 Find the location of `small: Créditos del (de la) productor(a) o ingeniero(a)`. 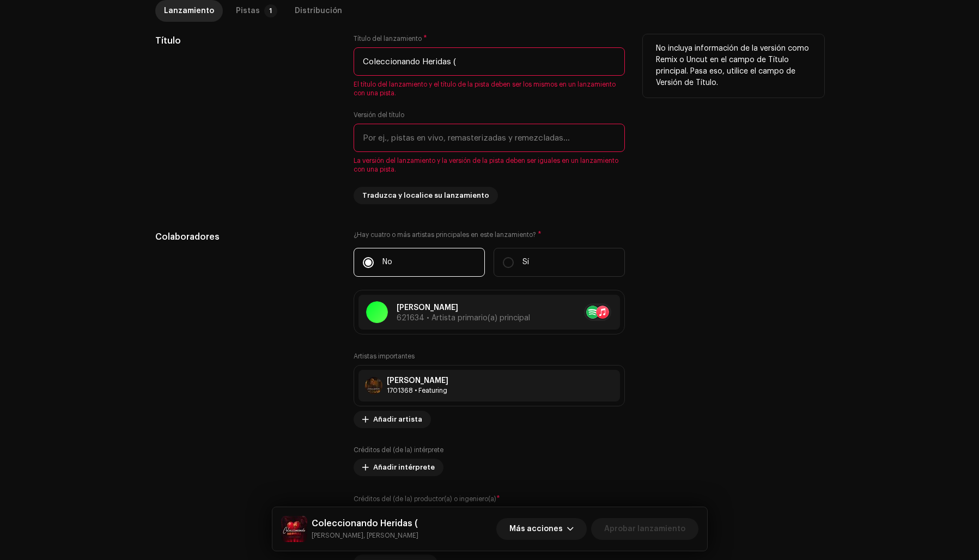

small: Créditos del (de la) productor(a) o ingeniero(a) is located at coordinates (425, 499).